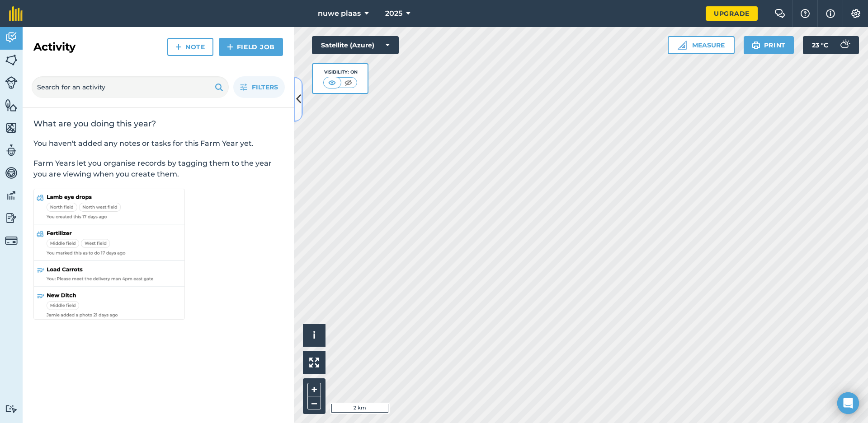 The width and height of the screenshot is (868, 423). Describe the element at coordinates (158, 123) in the screenshot. I see `h2: What are you doing this year?` at that location.